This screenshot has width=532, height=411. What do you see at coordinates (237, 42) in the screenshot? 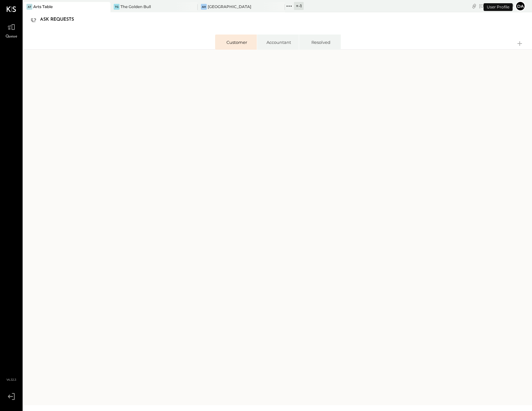
I see `div: Customer` at bounding box center [237, 42].